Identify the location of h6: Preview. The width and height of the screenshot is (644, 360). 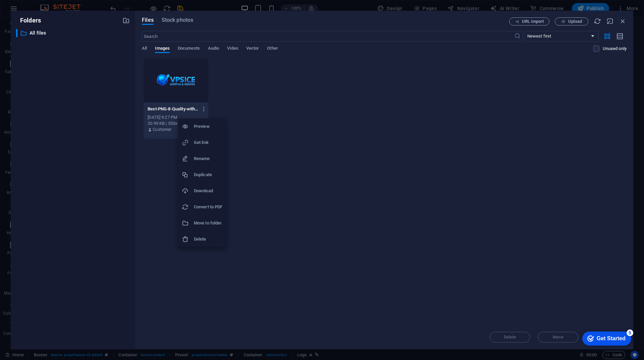
(208, 126).